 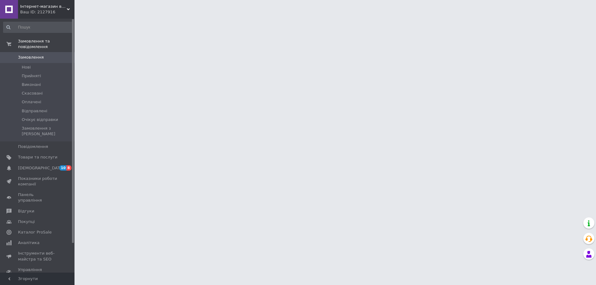 I want to click on span: Покупці, so click(x=26, y=222).